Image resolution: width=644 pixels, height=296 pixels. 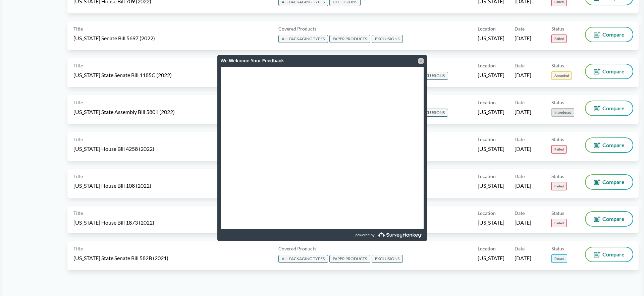 I want to click on span: Introduced, so click(x=563, y=112).